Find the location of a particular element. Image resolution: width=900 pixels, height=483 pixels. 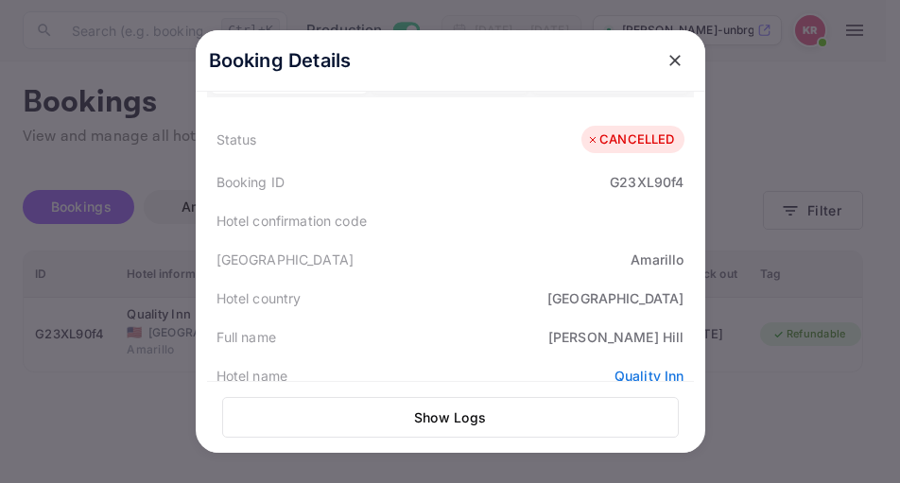

div: Full name is located at coordinates (246, 337).